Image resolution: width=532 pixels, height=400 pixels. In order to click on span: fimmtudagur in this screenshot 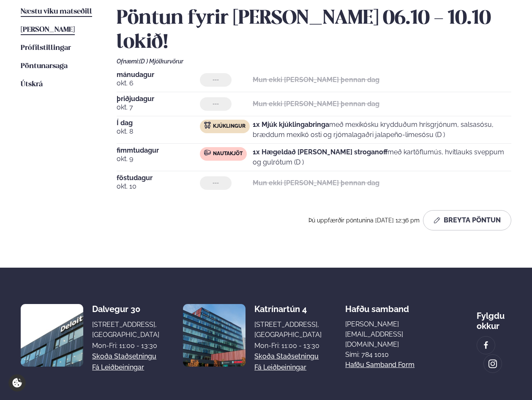, I will do `click(158, 151)`.